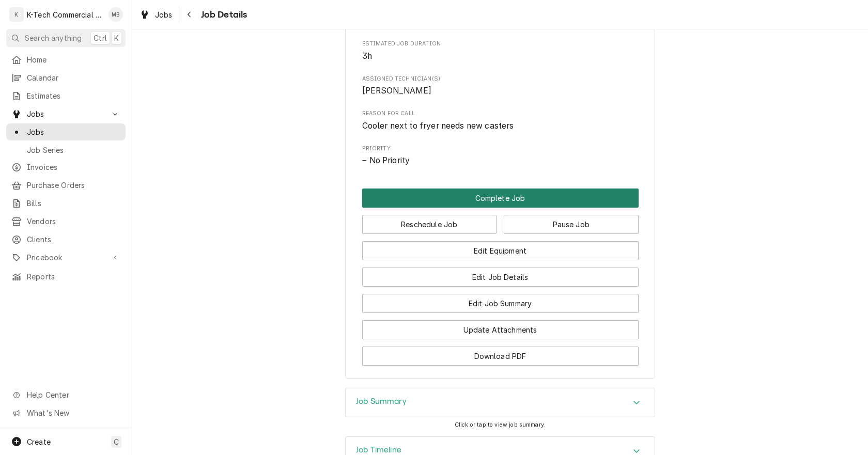 This screenshot has width=868, height=455. Describe the element at coordinates (66, 413) in the screenshot. I see `a: Go to What's New` at that location.